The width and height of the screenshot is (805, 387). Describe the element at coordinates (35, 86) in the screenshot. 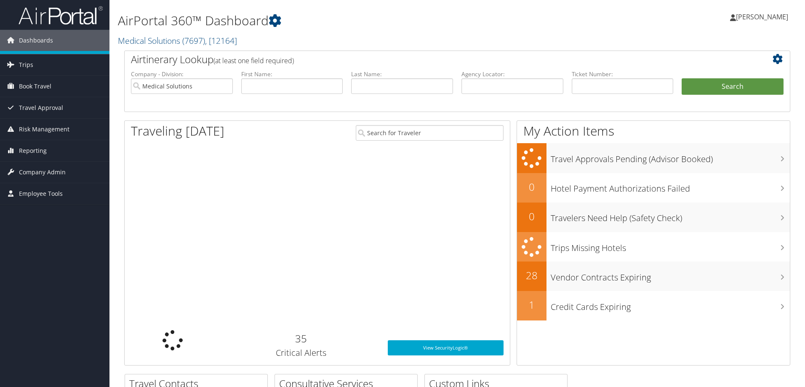

I see `span: Book Travel` at that location.